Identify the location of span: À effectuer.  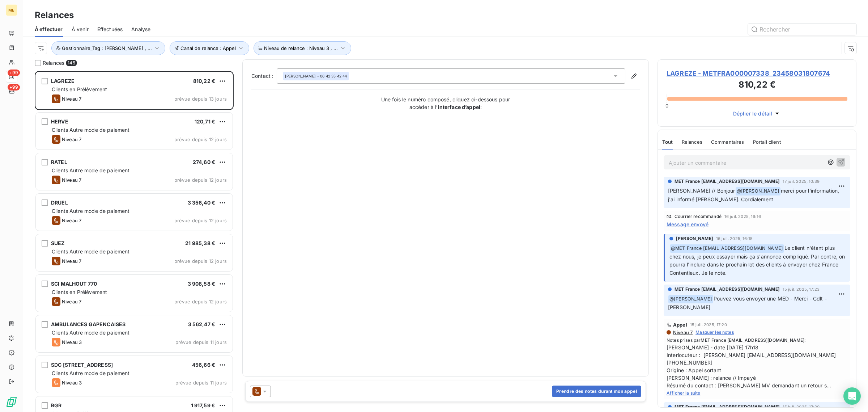
(49, 30).